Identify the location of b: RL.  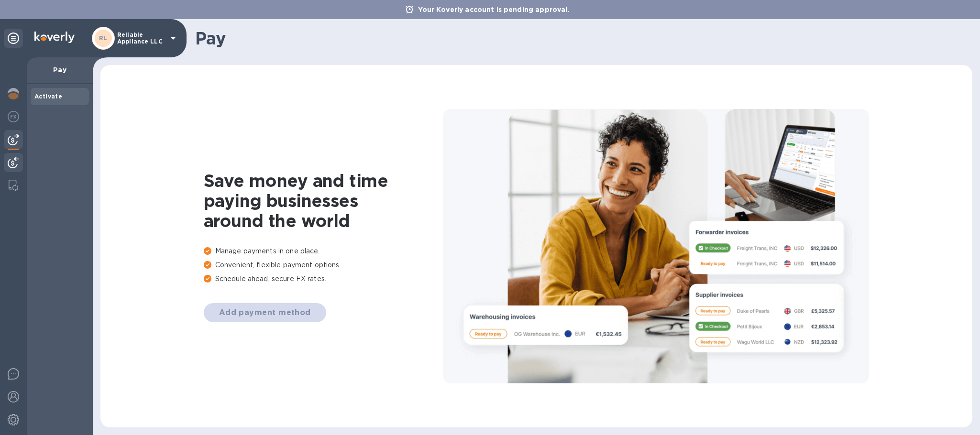
(104, 38).